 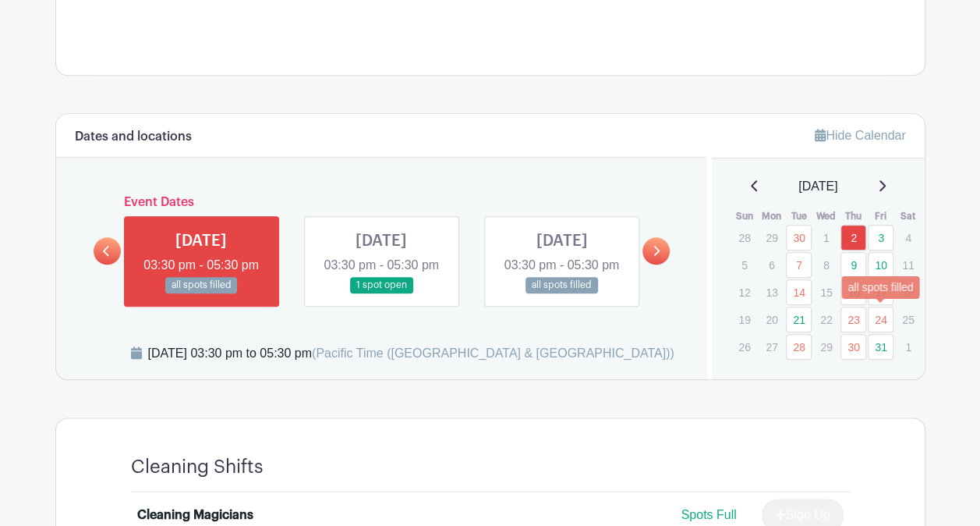 I want to click on a: 7, so click(x=798, y=264).